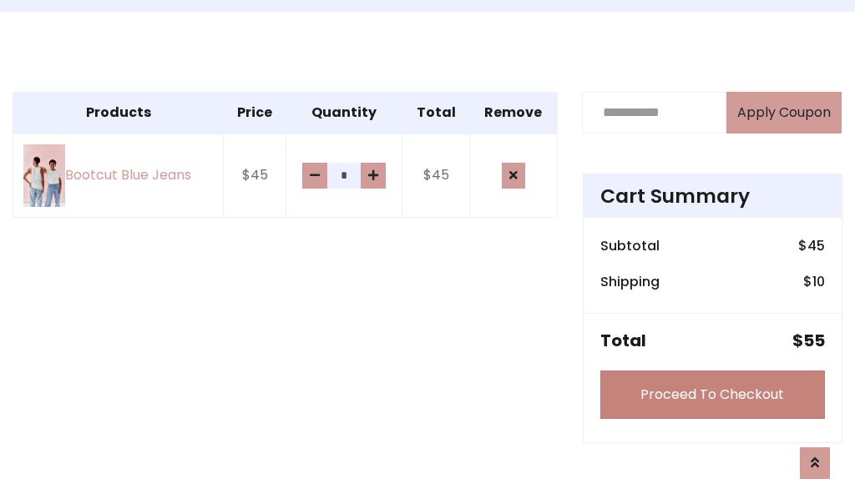 The image size is (855, 504). What do you see at coordinates (630, 246) in the screenshot?
I see `h6: Subtotal` at bounding box center [630, 246].